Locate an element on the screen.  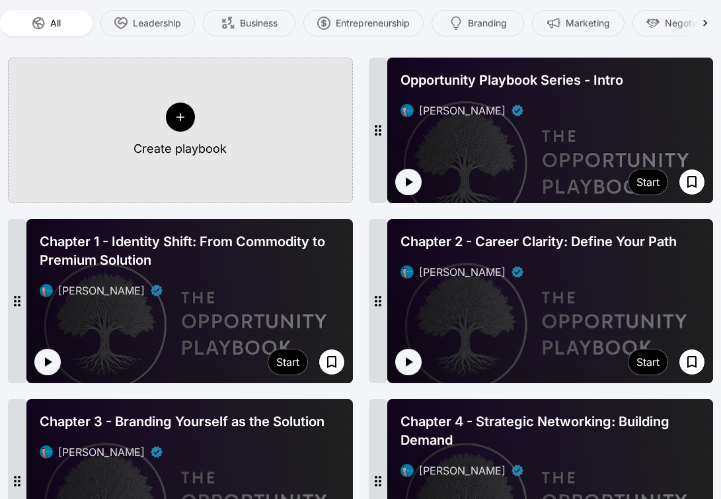
span: Chapter 4 - Strategic Networking: Building Demand is located at coordinates (551, 430).